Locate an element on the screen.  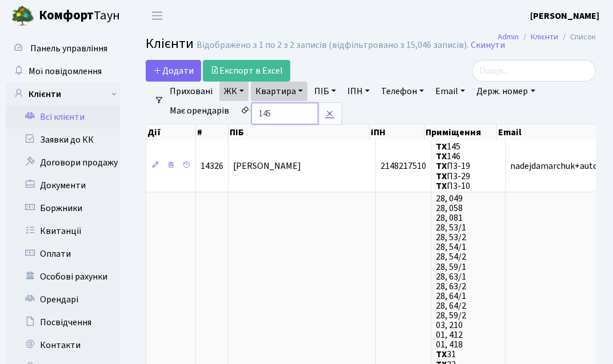
button: Переключити навігацію is located at coordinates (157, 16).